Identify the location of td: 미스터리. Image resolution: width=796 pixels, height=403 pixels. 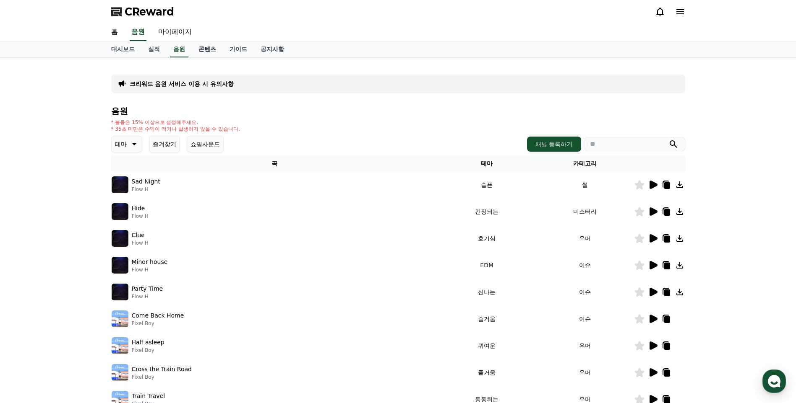
(585, 212).